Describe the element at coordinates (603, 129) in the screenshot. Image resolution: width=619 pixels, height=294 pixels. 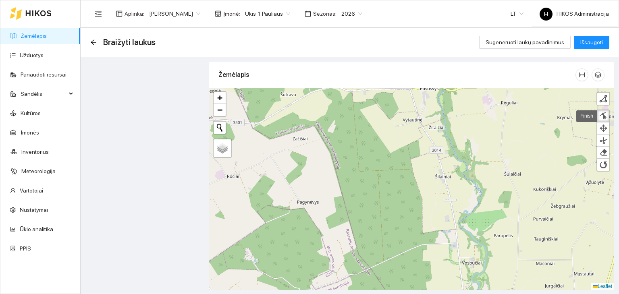
I see `div: Drag Layers` at that location.